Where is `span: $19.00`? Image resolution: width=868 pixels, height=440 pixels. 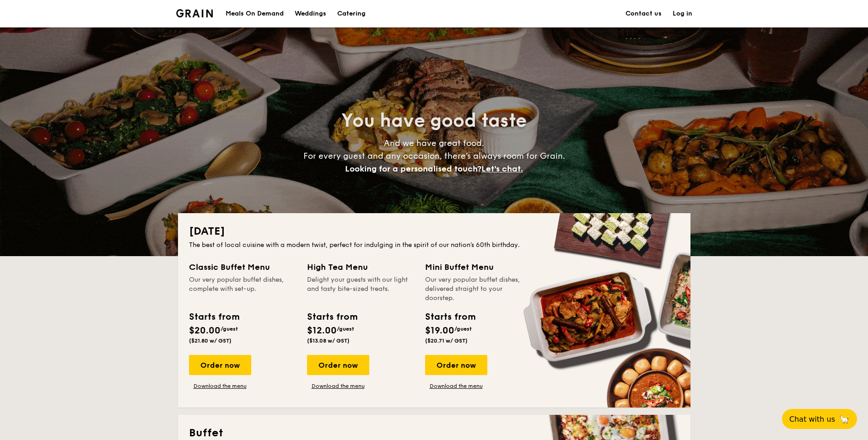 span: $19.00 is located at coordinates (440, 331).